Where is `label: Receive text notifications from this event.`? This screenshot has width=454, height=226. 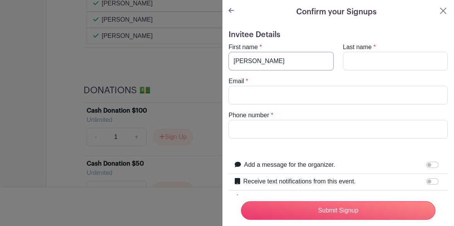 label: Receive text notifications from this event. is located at coordinates (299, 181).